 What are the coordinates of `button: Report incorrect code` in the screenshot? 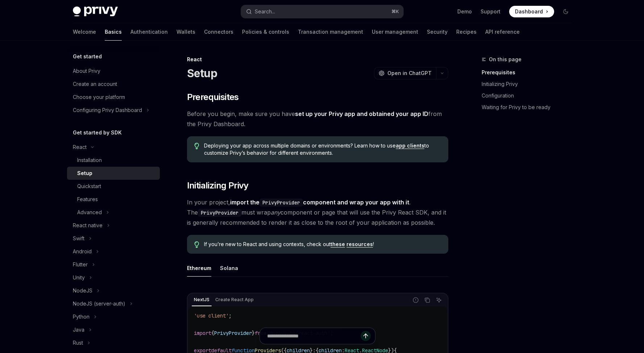 It's located at (416, 300).